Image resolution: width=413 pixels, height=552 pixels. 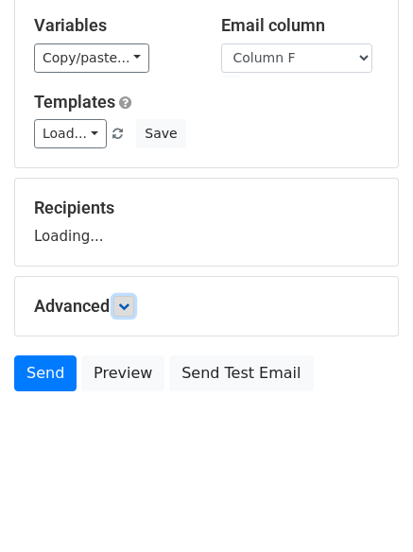 What do you see at coordinates (75, 101) in the screenshot?
I see `a: Templates` at bounding box center [75, 101].